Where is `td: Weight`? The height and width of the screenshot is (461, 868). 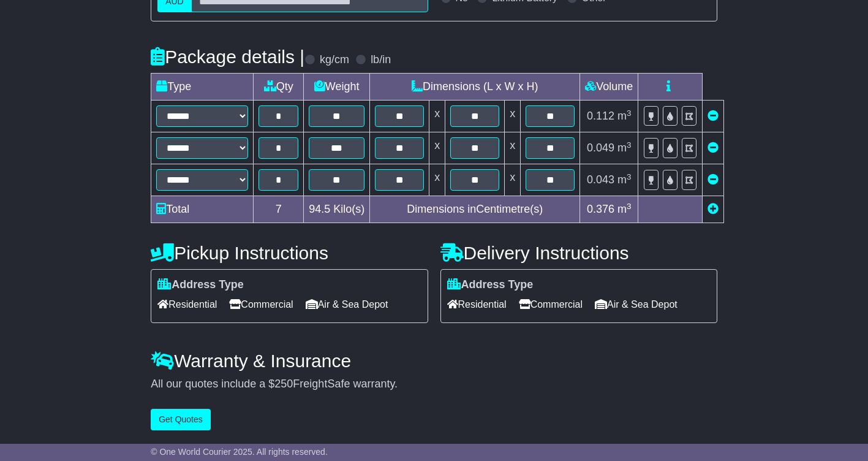 td: Weight is located at coordinates (337, 87).